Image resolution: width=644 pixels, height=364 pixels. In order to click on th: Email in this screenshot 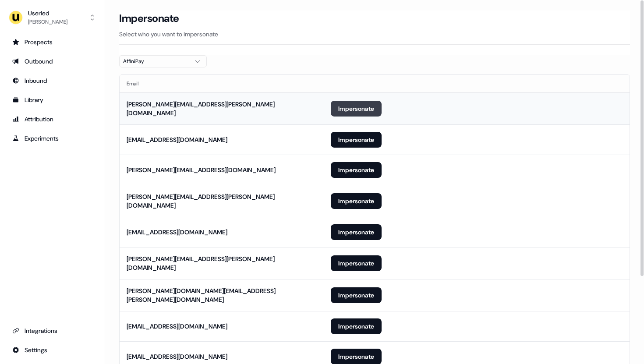, I will do `click(222, 84)`.